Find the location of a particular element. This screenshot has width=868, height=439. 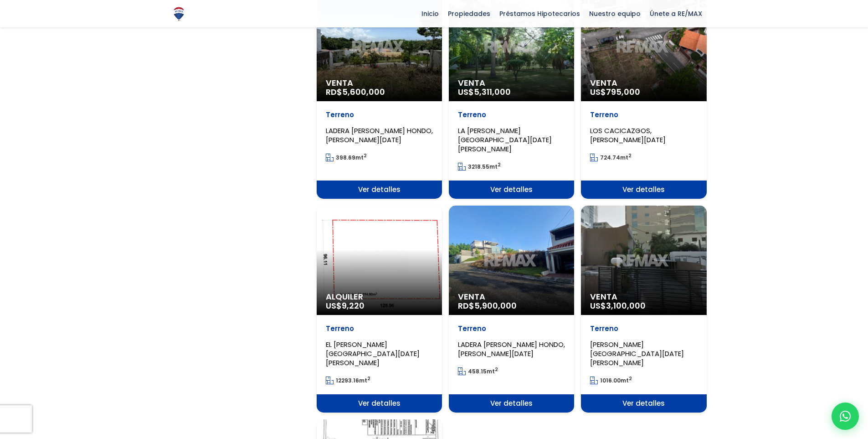

span: 795,000 is located at coordinates (623, 91).